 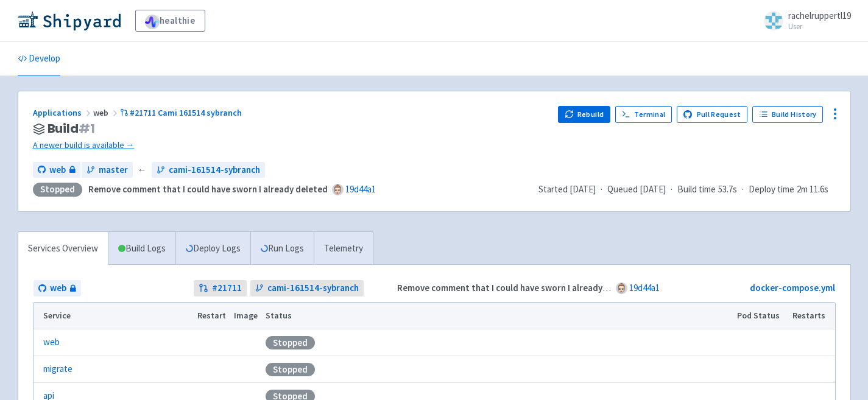 What do you see at coordinates (113, 170) in the screenshot?
I see `span: master` at bounding box center [113, 170].